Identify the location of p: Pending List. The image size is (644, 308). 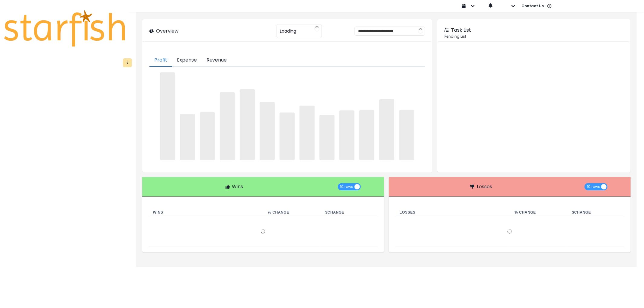
(534, 36).